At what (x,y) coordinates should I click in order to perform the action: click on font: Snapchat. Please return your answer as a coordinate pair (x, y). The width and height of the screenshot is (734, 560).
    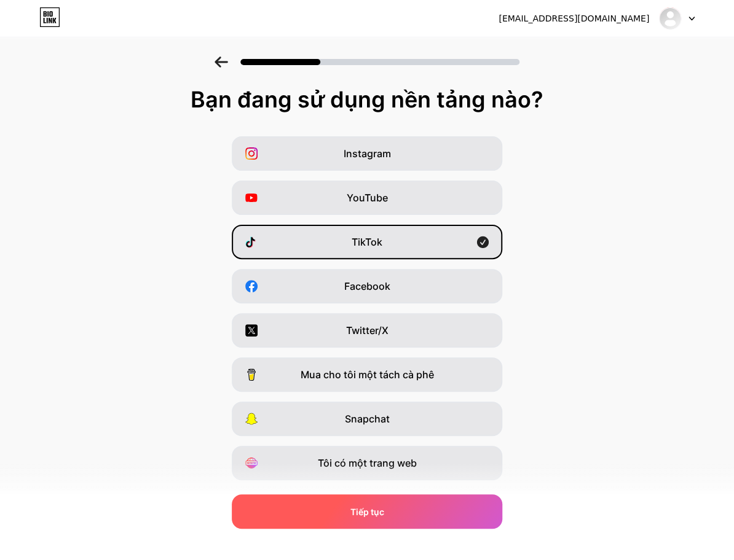
    Looking at the image, I should click on (367, 419).